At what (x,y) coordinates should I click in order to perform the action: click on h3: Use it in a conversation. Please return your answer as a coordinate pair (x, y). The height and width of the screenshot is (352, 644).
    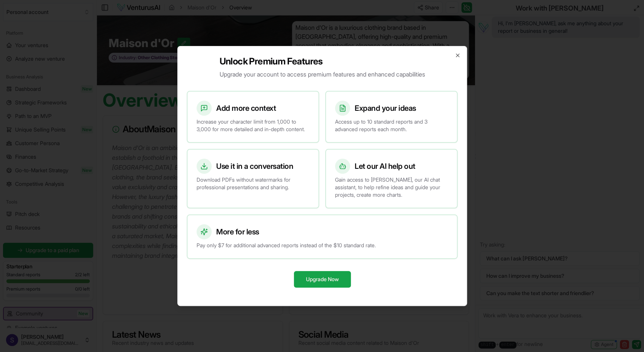
    Looking at the image, I should click on (255, 166).